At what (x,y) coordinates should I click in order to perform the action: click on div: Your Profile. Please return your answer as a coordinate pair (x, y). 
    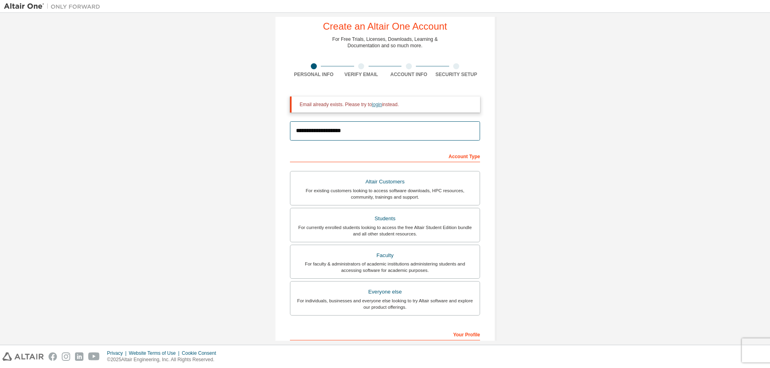
    Looking at the image, I should click on (385, 334).